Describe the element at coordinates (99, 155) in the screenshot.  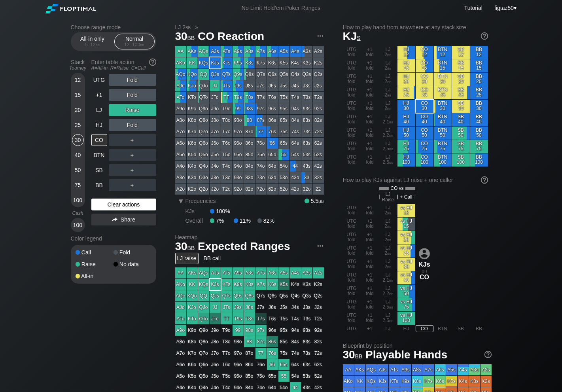
I see `div: BTN` at that location.